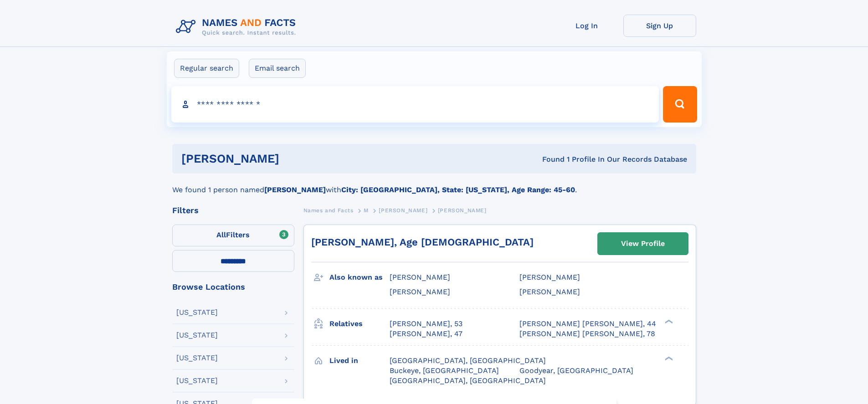 Image resolution: width=868 pixels, height=404 pixels. Describe the element at coordinates (238, 27) in the screenshot. I see `img: Logo Names and Facts` at that location.